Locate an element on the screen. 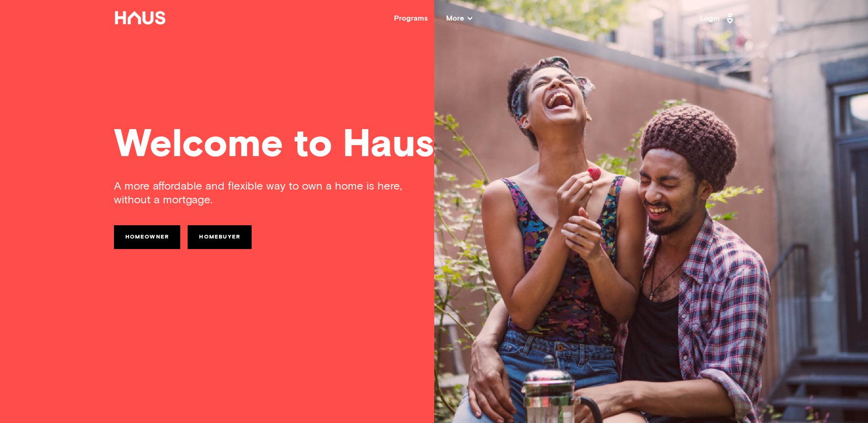 This screenshot has width=868, height=423. div: A more affordable and flexible way to own a home is here, without a mortgage. is located at coordinates (274, 193).